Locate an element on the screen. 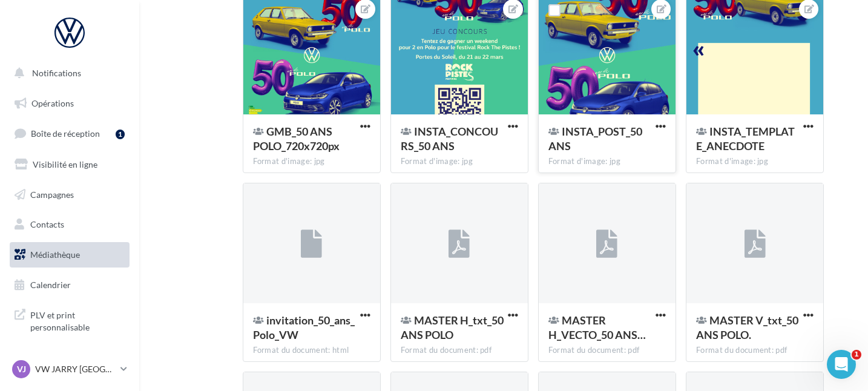 This screenshot has height=391, width=868. span: MASTER V_txt_50 ANS POLO. is located at coordinates (747, 327).